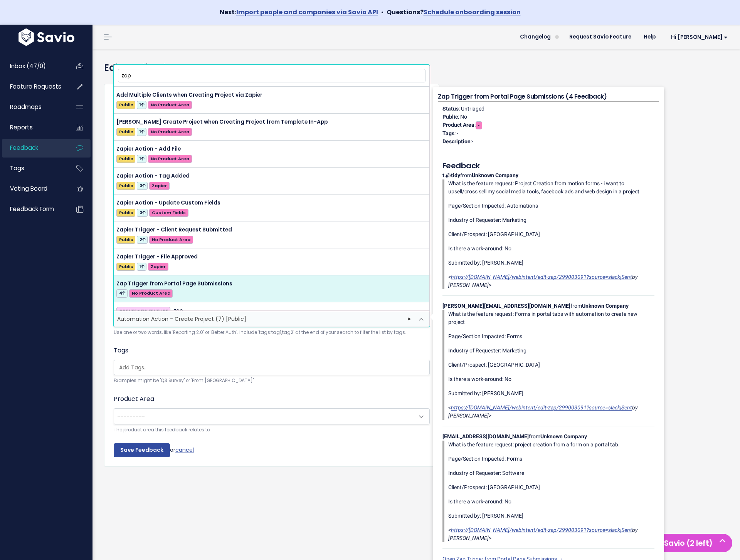 This screenshot has width=740, height=560. I want to click on a: Roadmaps, so click(33, 107).